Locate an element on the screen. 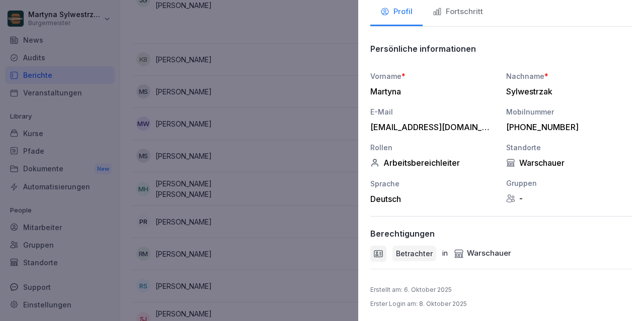 This screenshot has width=644, height=321. div: Vorname is located at coordinates (433, 76).